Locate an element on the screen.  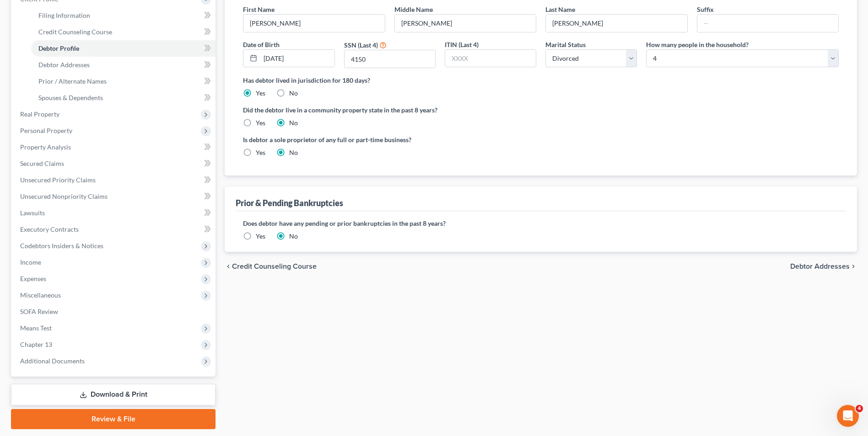
i: chevron_left is located at coordinates (228, 266).